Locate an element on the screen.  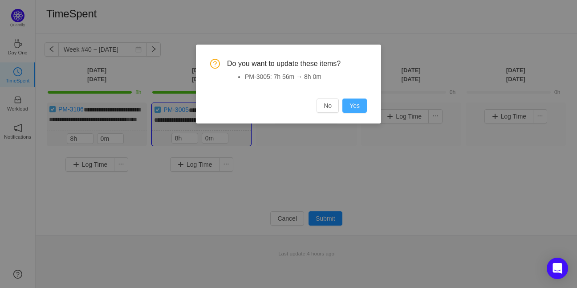
li: PM-3005: 7h 56m → 8h 0m is located at coordinates (306, 77).